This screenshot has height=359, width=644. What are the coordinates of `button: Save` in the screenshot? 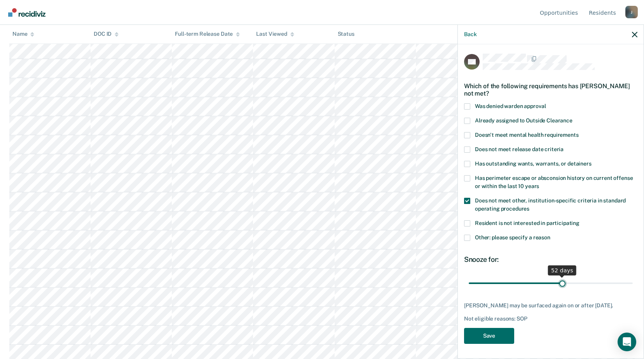 It's located at (489, 336).